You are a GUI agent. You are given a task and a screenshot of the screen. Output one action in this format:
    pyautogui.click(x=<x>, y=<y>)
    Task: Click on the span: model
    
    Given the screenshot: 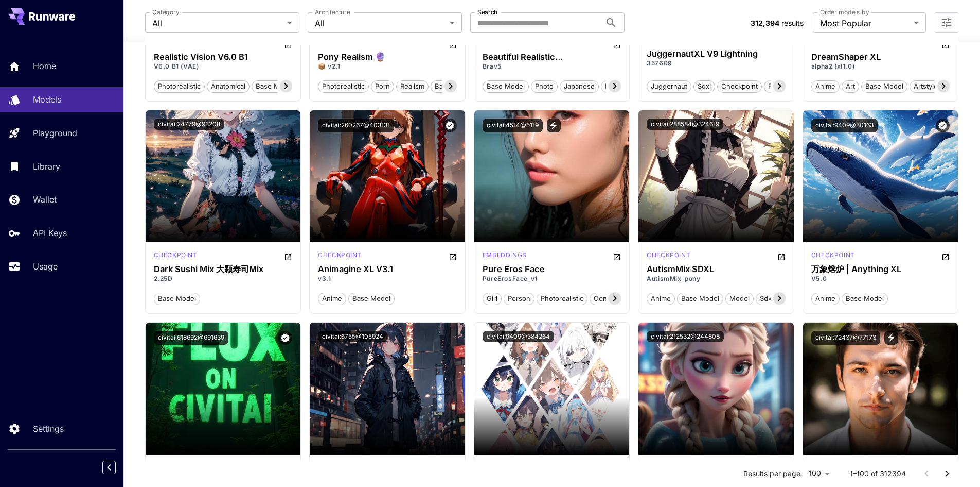 What is the action you would take?
    pyautogui.click(x=739, y=299)
    